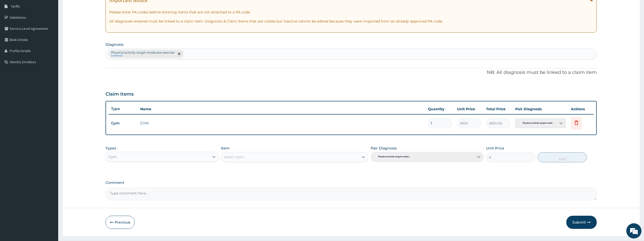 The width and height of the screenshot is (644, 241). I want to click on label: Unit Price, so click(495, 148).